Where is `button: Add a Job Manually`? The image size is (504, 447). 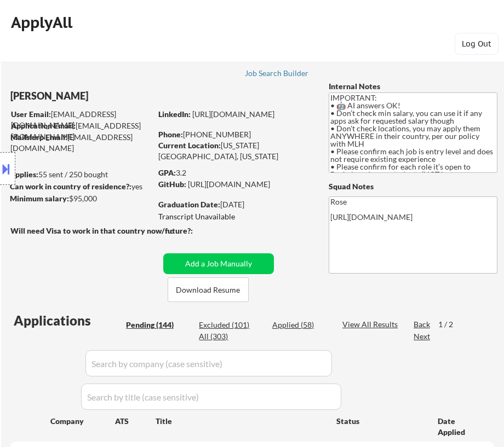 button: Add a Job Manually is located at coordinates (218, 264).